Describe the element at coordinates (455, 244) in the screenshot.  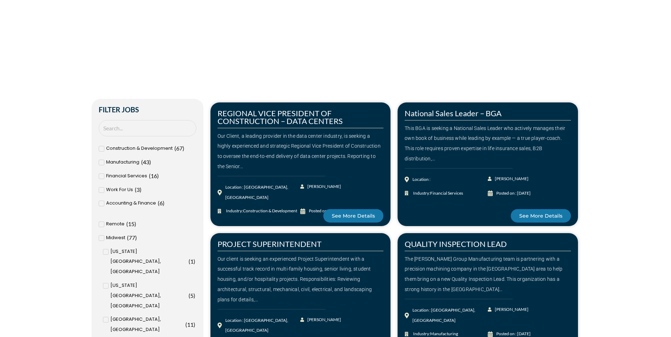
I see `a: QUALITY INSPECTION LEAD` at that location.